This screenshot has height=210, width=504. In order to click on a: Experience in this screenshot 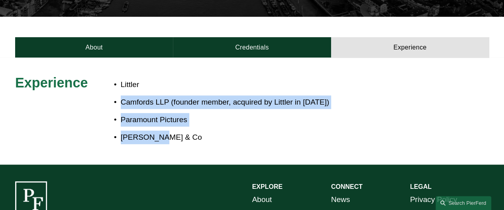, I will do `click(410, 47)`.